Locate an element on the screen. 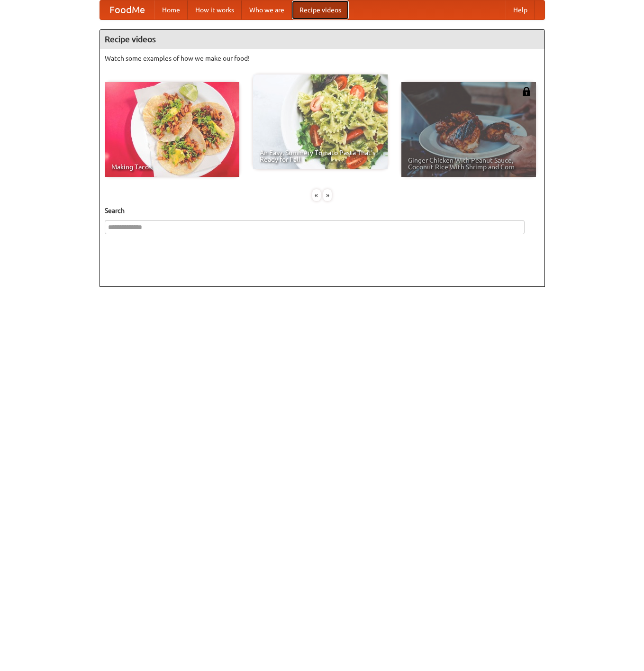  a: How it works is located at coordinates (215, 10).